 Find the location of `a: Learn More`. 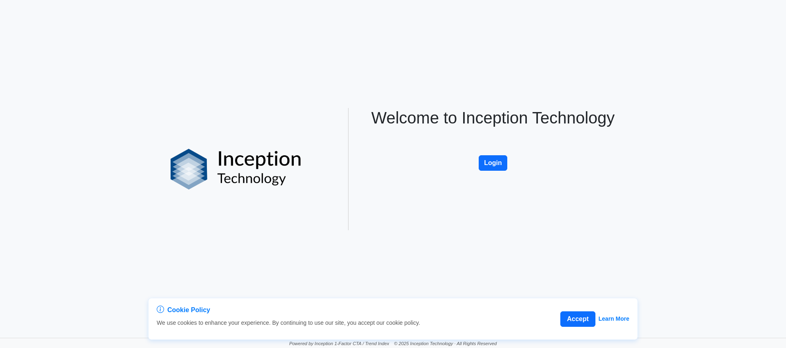

a: Learn More is located at coordinates (614, 319).